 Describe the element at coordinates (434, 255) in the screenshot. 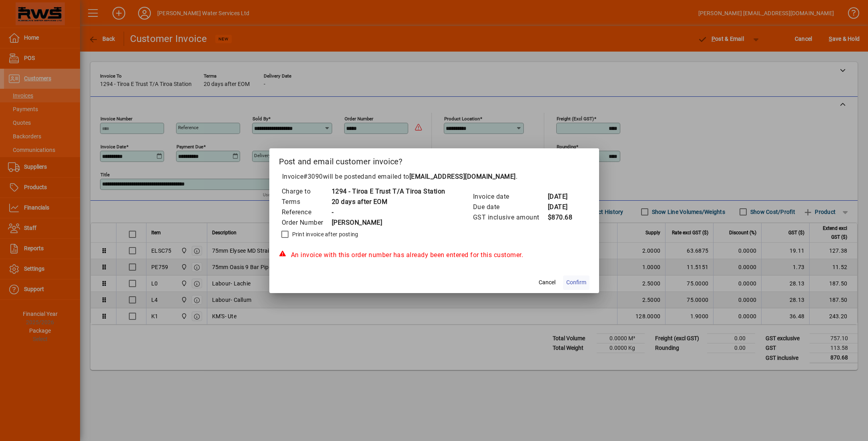

I see `div: An invoice with this order number has already been entered for this customer.` at that location.